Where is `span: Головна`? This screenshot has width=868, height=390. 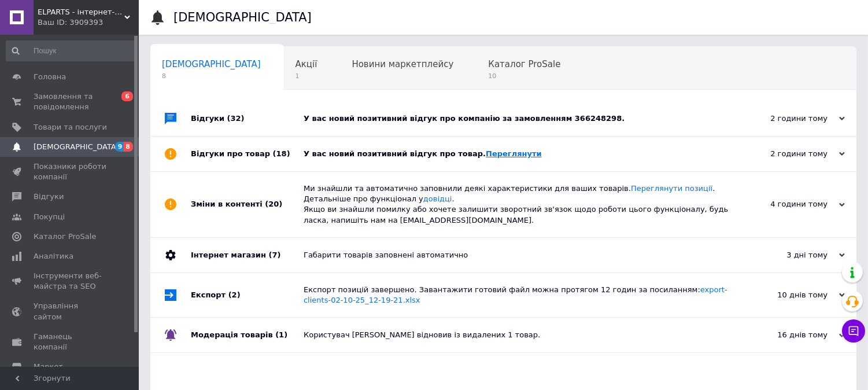 span: Головна is located at coordinates (50, 77).